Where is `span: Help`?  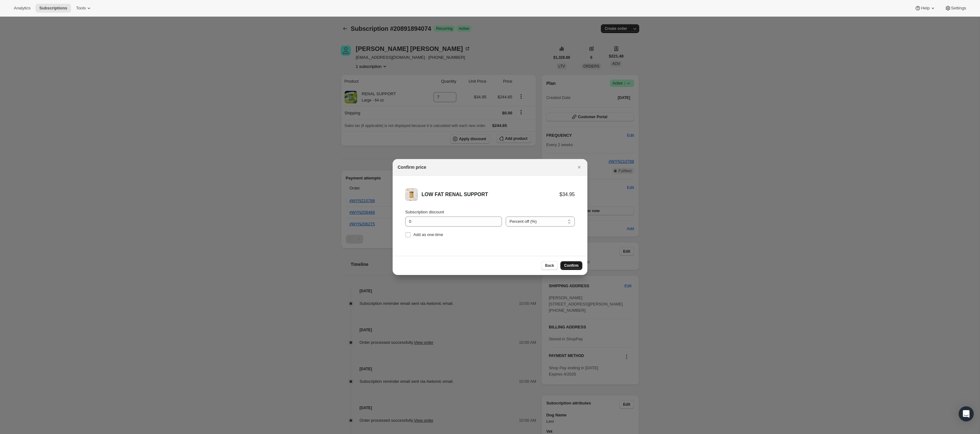
span: Help is located at coordinates (925, 8).